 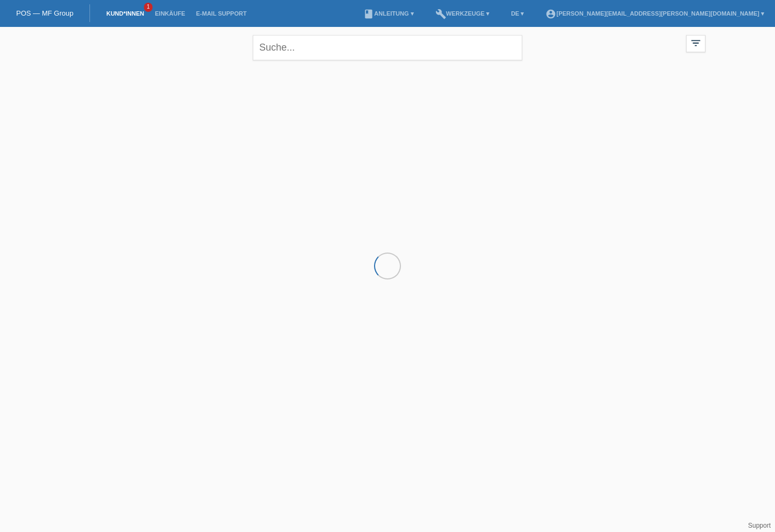 I want to click on a: E-Mail Support, so click(x=222, y=13).